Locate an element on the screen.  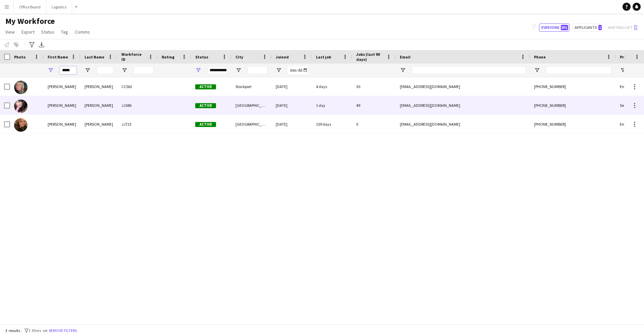
input: First Name Filter Input is located at coordinates (68, 70).